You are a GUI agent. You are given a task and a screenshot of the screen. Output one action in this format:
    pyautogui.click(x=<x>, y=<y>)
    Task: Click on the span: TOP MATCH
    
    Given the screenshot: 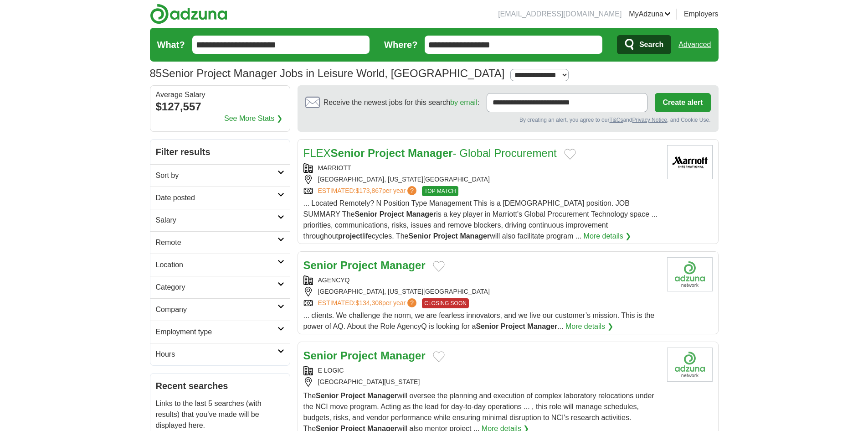 What is the action you would take?
    pyautogui.click(x=440, y=191)
    